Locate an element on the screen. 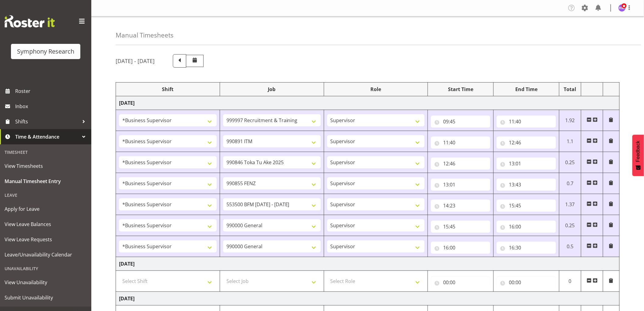  a: View Timesheets is located at coordinates (45, 166).